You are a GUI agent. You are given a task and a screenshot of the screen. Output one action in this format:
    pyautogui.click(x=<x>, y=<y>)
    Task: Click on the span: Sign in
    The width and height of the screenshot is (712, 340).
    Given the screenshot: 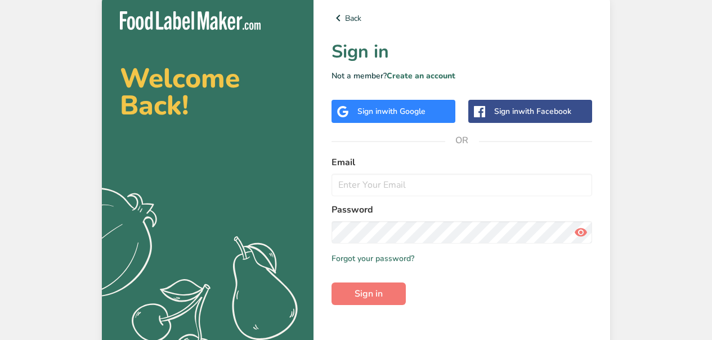 What is the action you would take?
    pyautogui.click(x=369, y=293)
    